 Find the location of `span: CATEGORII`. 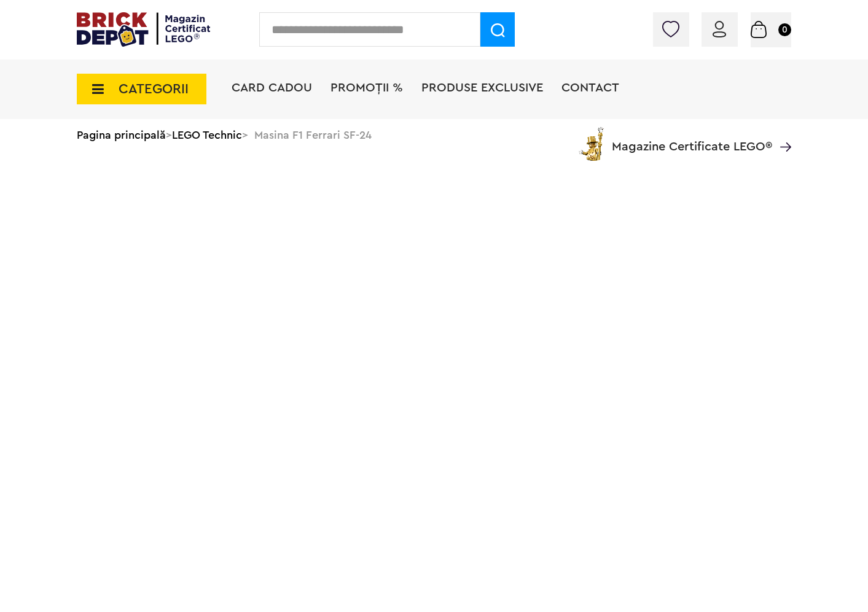

span: CATEGORII is located at coordinates (154, 89).